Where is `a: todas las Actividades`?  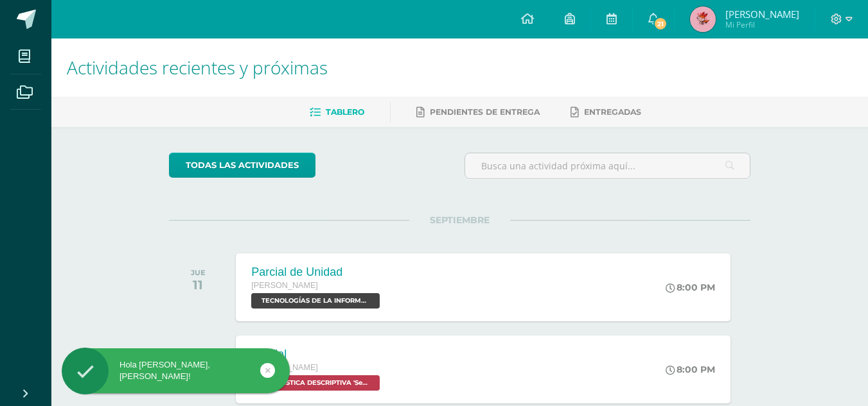 a: todas las Actividades is located at coordinates (242, 165).